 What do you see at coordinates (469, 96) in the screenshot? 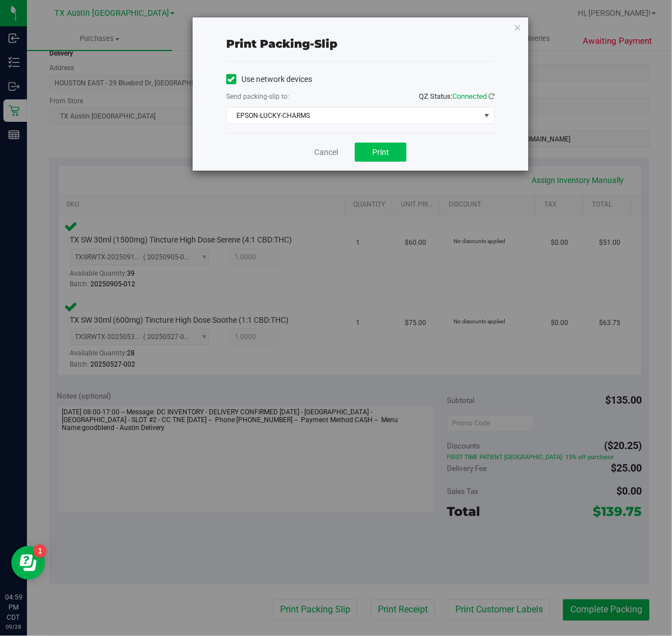
I see `span: Connected` at bounding box center [469, 96].